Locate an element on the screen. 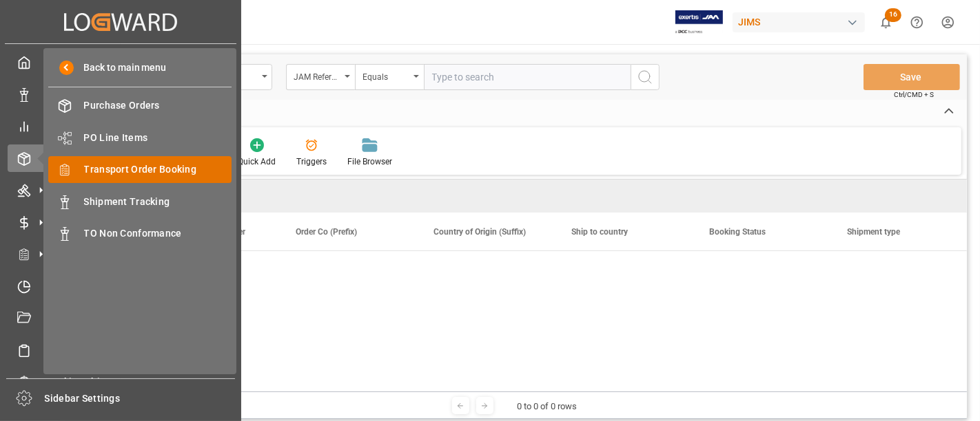  a: Tracking Shipment is located at coordinates (121, 382).